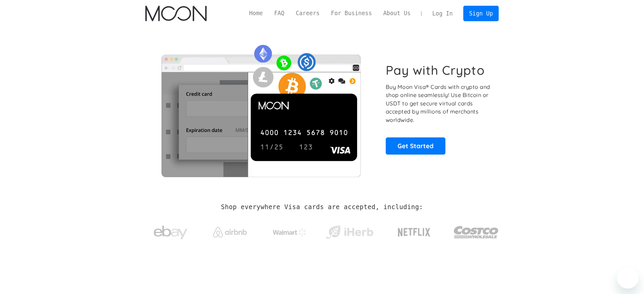  Describe the element at coordinates (256, 13) in the screenshot. I see `a: Home` at that location.